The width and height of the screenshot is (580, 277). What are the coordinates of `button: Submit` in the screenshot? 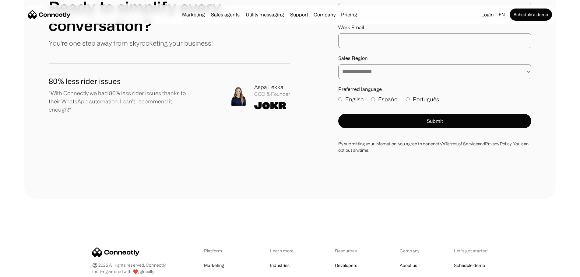 It's located at (435, 121).